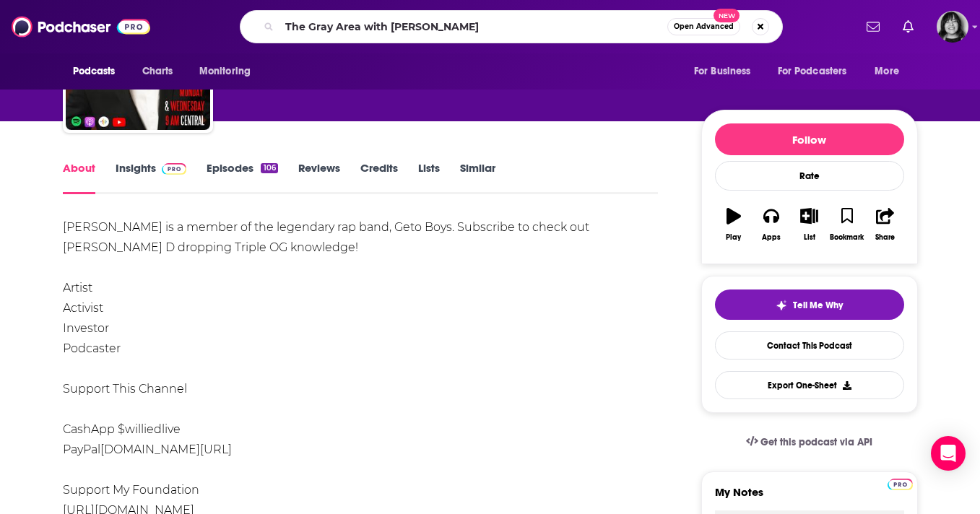 Image resolution: width=980 pixels, height=514 pixels. Describe the element at coordinates (158, 71) in the screenshot. I see `span: Charts` at that location.